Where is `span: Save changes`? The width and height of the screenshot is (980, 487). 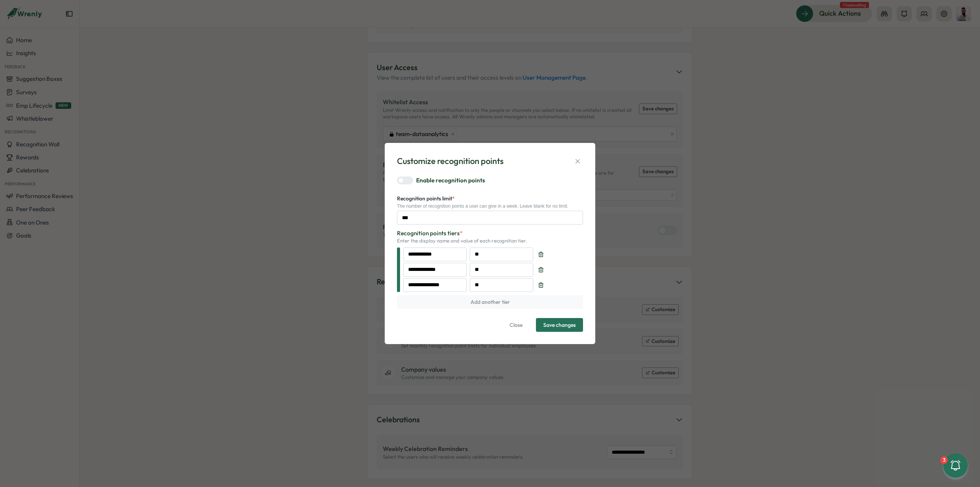
span: Save changes is located at coordinates (560, 325).